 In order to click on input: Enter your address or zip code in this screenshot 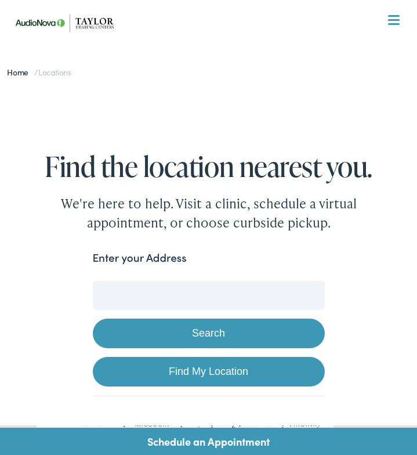, I will do `click(209, 296)`.